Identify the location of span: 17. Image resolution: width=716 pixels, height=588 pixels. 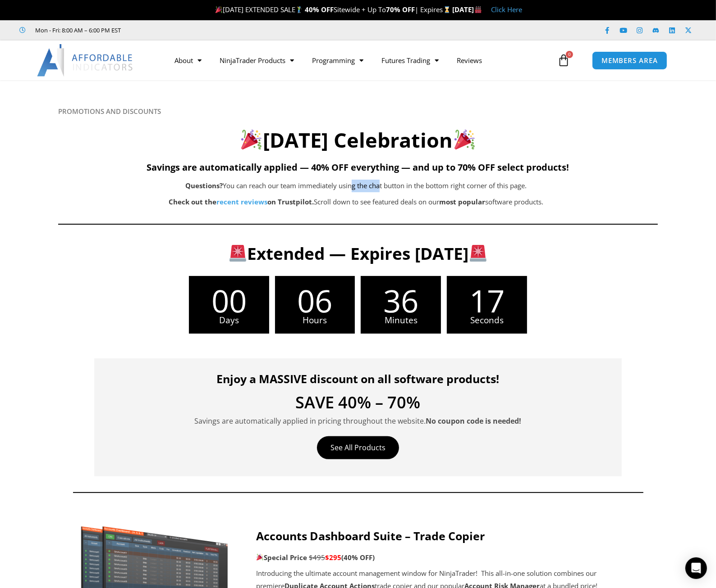
(487, 301).